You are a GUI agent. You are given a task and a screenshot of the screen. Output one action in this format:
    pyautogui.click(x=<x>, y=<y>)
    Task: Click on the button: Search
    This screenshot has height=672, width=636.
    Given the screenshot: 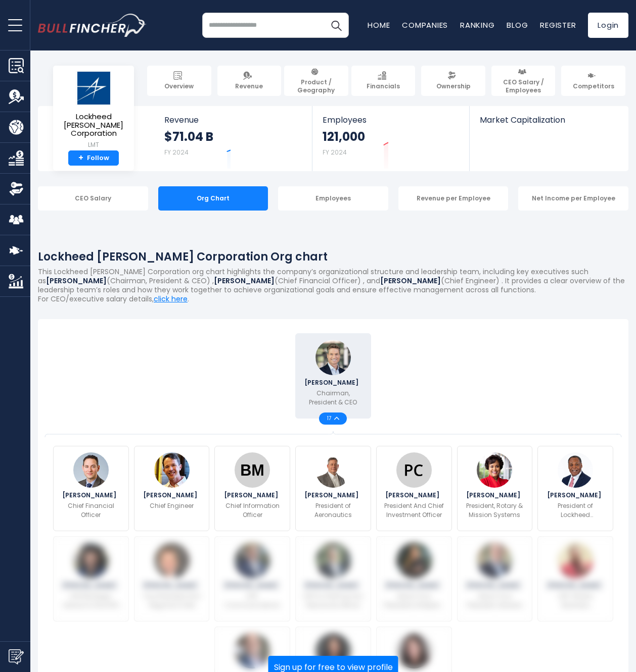 What is the action you would take?
    pyautogui.click(x=336, y=25)
    